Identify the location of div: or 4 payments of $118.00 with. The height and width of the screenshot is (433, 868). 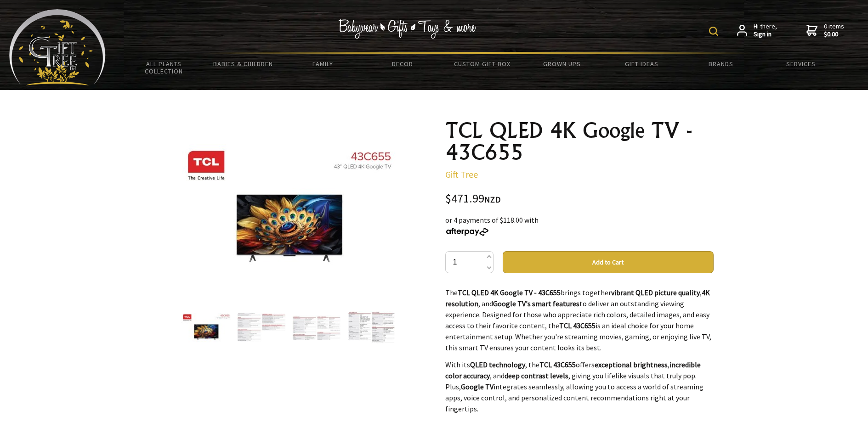
(579, 225).